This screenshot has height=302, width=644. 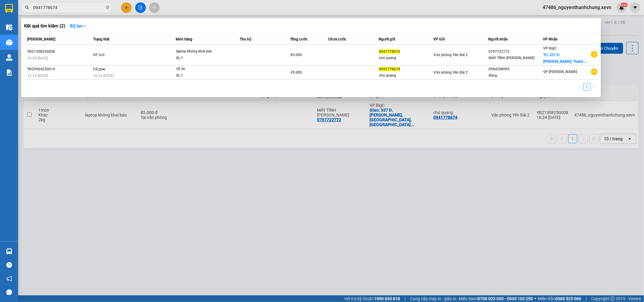 What do you see at coordinates (246, 39) in the screenshot?
I see `span: Thu hộ` at bounding box center [246, 39].